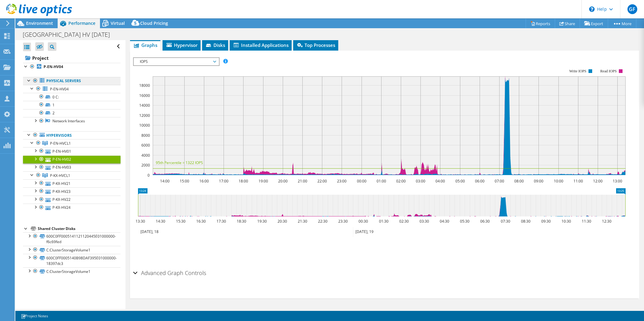 The image size is (644, 321). Describe the element at coordinates (424, 221) in the screenshot. I see `text: 03:30` at that location.